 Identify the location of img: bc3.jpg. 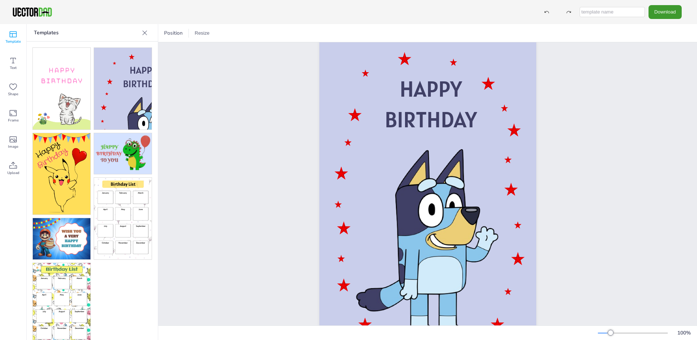
(62, 174).